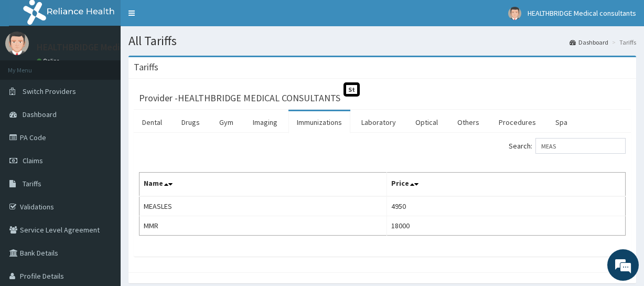 The height and width of the screenshot is (286, 644). What do you see at coordinates (110, 47) in the screenshot?
I see `p: HEALTHBRIDGE Medical consultants` at bounding box center [110, 47].